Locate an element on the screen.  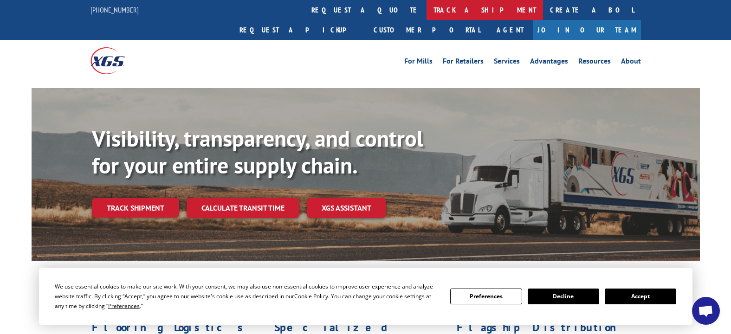
a: Resources is located at coordinates (595, 63).